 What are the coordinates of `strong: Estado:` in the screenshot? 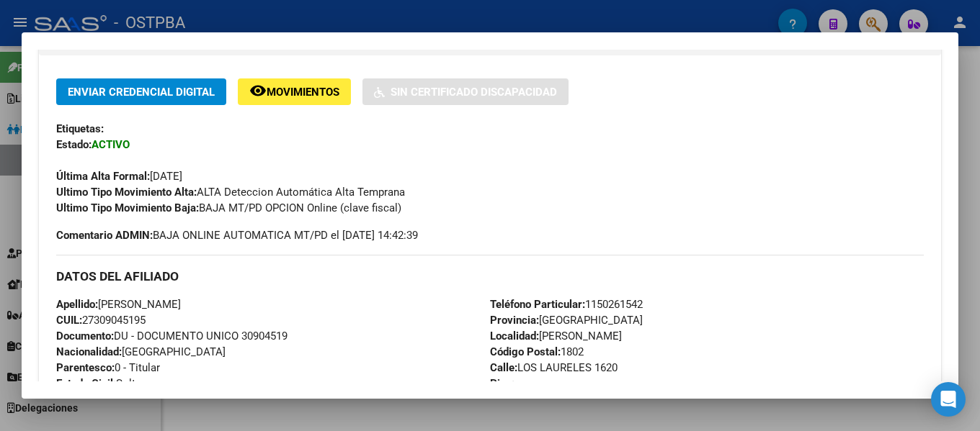 It's located at (73, 145).